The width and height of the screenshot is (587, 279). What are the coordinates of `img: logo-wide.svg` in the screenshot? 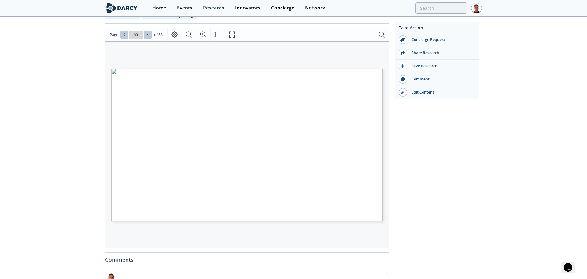 It's located at (122, 8).